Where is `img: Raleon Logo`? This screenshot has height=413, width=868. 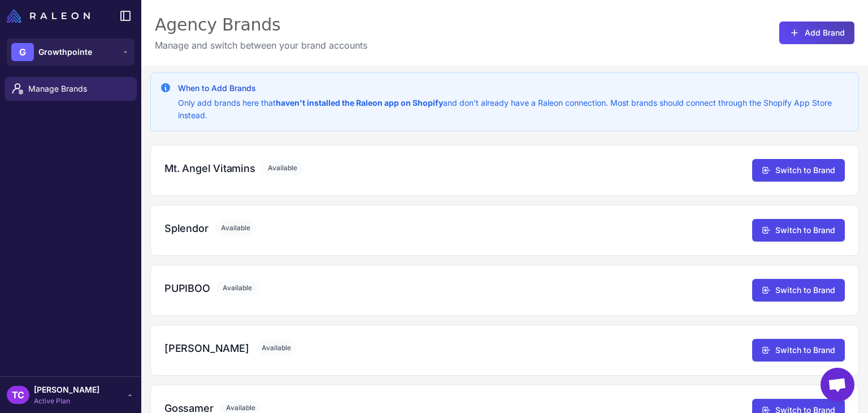
img: Raleon Logo is located at coordinates (48, 16).